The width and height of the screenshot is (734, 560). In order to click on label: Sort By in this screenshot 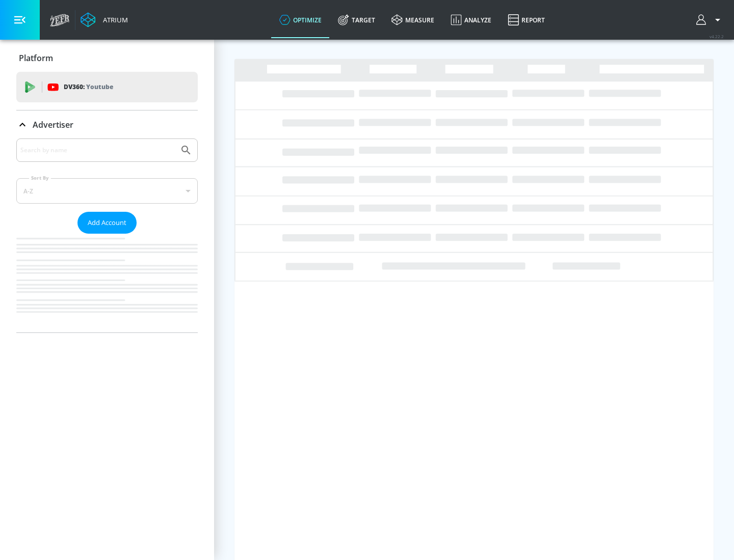, I will do `click(39, 178)`.